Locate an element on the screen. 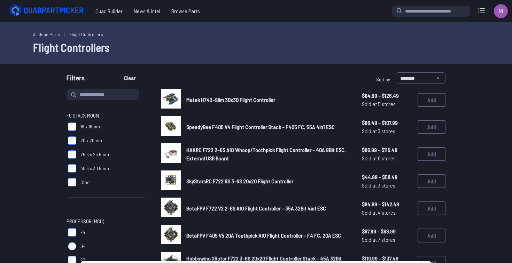 Image resolution: width=512 pixels, height=263 pixels. input: Other is located at coordinates (72, 183).